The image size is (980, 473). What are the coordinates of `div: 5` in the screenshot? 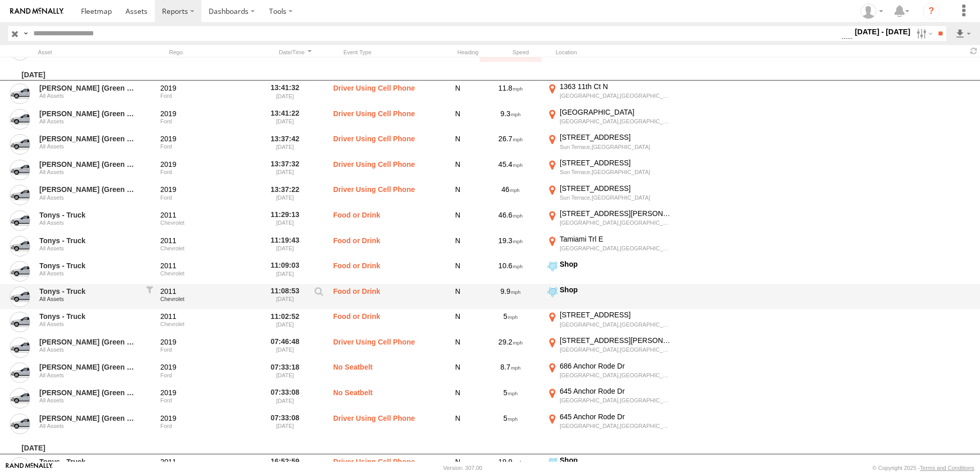 It's located at (510, 424).